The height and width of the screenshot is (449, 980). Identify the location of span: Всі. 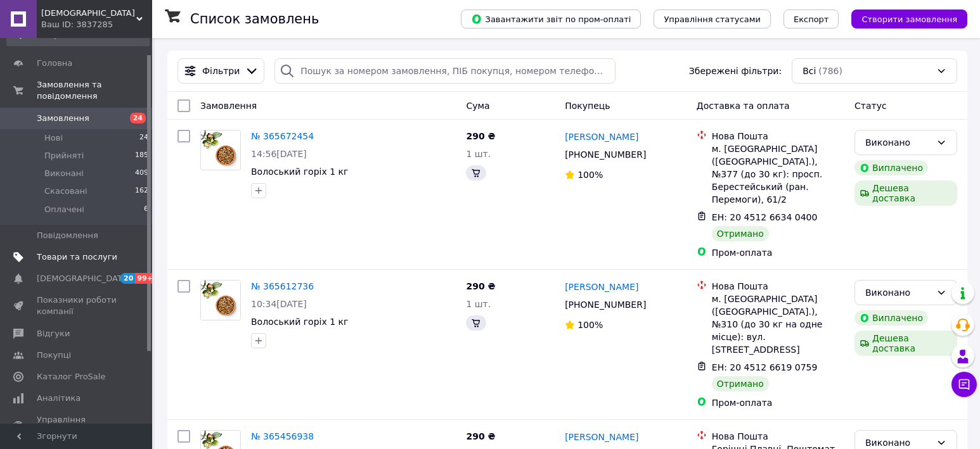
(809, 71).